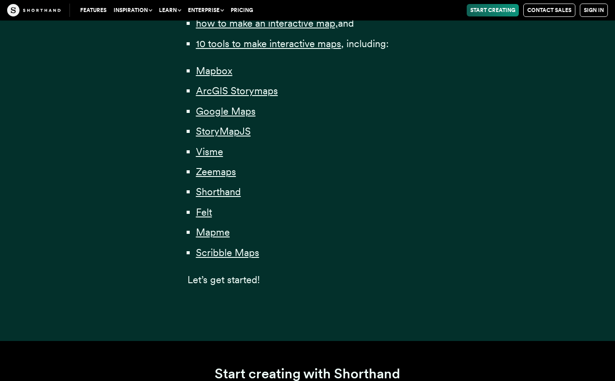 The image size is (615, 381). I want to click on span: Shorthand, so click(218, 192).